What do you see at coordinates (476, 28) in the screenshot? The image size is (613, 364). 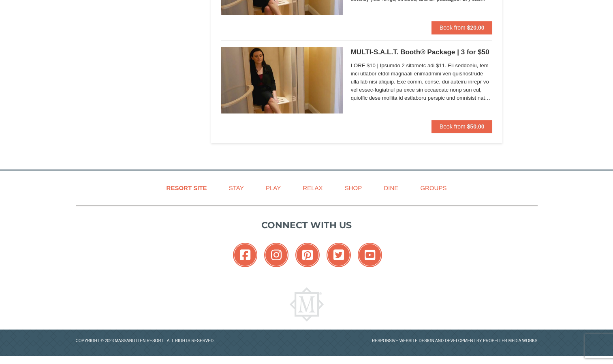 I see `strong: $20.00` at bounding box center [476, 28].